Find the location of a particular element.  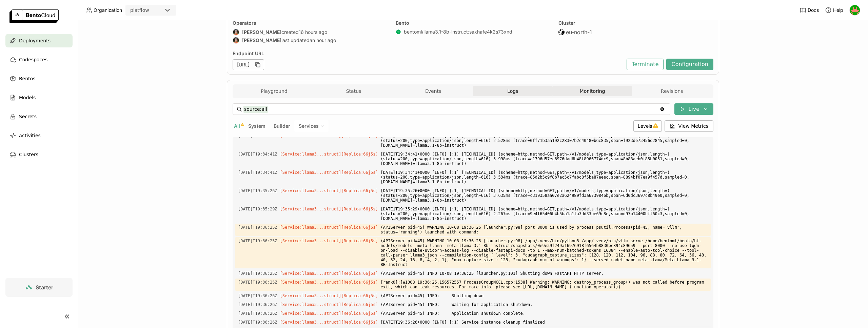

span: Bentos is located at coordinates (27, 79).